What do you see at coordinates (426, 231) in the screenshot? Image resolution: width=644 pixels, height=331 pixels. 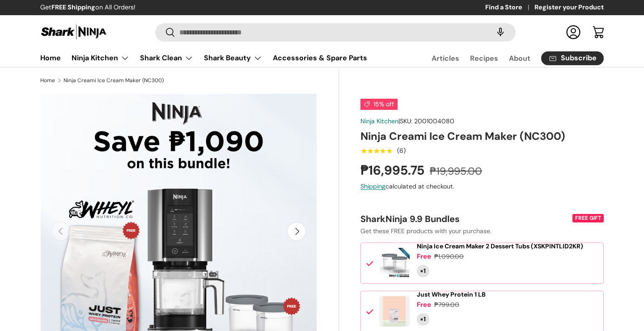 I see `span: Get these FREE products with your purchase.` at bounding box center [426, 231].